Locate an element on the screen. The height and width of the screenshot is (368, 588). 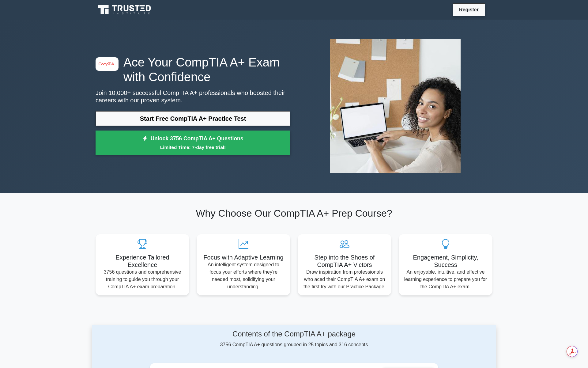
p: 3756 questions and comprehensive training to guide you through your CompTIA A+ exam preparation. is located at coordinates (142, 280).